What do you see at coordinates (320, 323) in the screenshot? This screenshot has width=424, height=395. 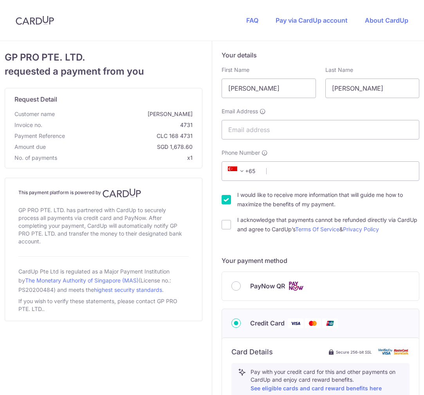 I see `div: Credit Card Visa Mastercard Union Pay` at bounding box center [320, 323].